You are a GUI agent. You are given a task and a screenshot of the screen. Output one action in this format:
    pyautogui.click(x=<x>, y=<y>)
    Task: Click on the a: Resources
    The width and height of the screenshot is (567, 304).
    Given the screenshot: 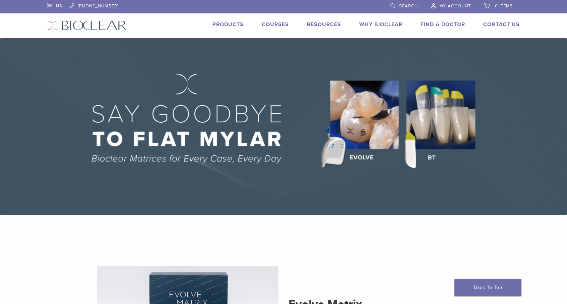 What is the action you would take?
    pyautogui.click(x=324, y=24)
    